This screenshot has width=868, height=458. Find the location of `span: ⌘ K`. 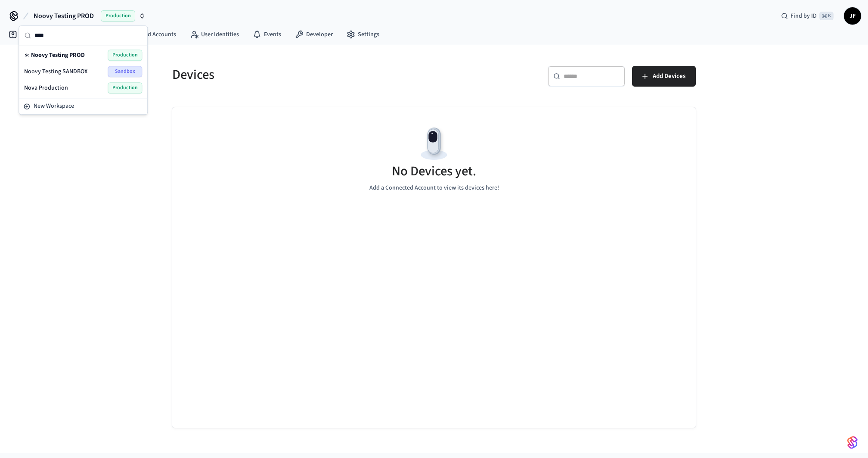

span: ⌘ K is located at coordinates (827, 16).